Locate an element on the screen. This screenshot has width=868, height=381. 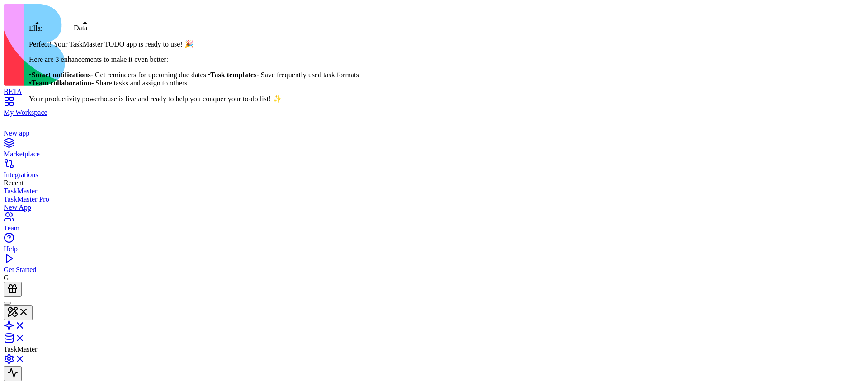
p: Perfect! Your TaskMaster TODO app is ready to use! 🎉 is located at coordinates (194, 44).